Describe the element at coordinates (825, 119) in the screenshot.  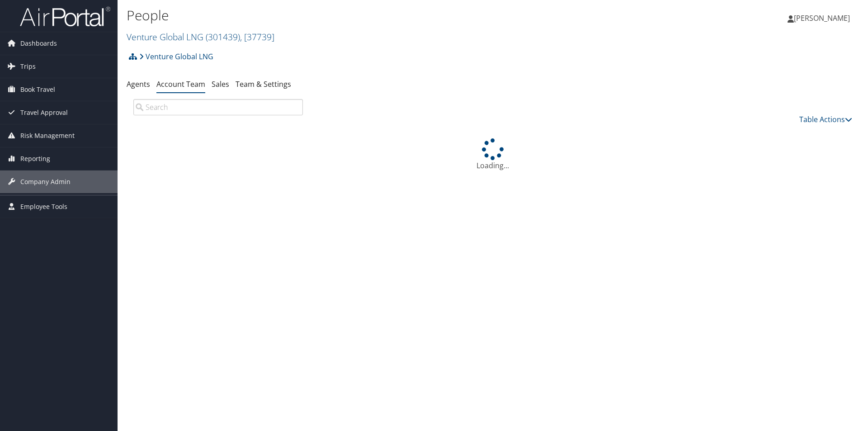
I see `a: Table Actions` at that location.